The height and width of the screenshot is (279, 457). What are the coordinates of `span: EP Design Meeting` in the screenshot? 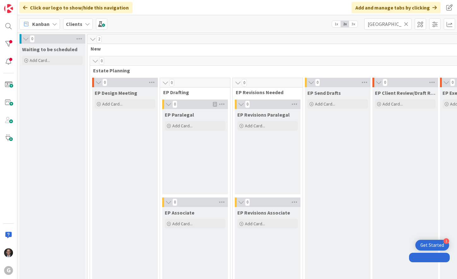 It's located at (116, 93).